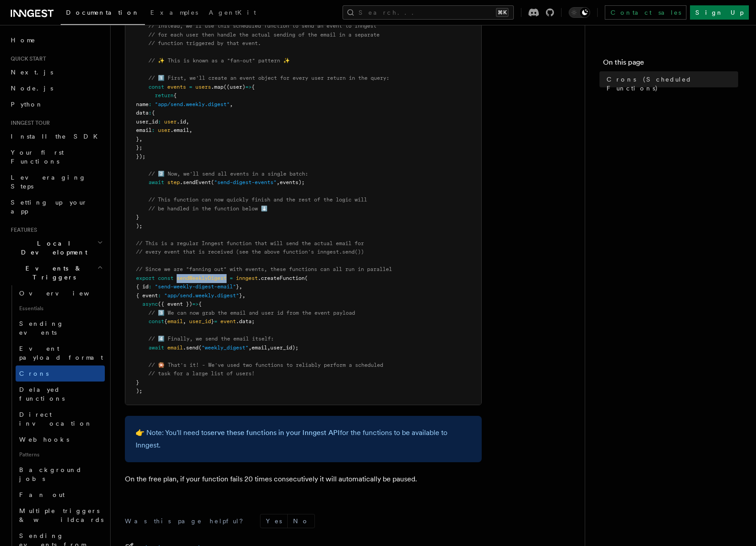 This screenshot has height=546, width=756. Describe the element at coordinates (202, 278) in the screenshot. I see `span: sendWeeklyDigest` at that location.